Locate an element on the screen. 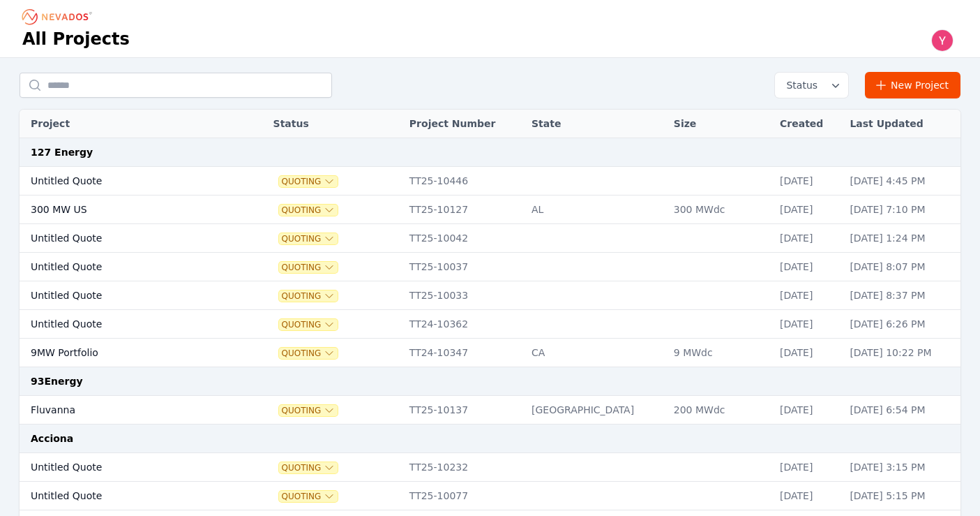 This screenshot has width=980, height=516. th: Last Updated is located at coordinates (901, 124).